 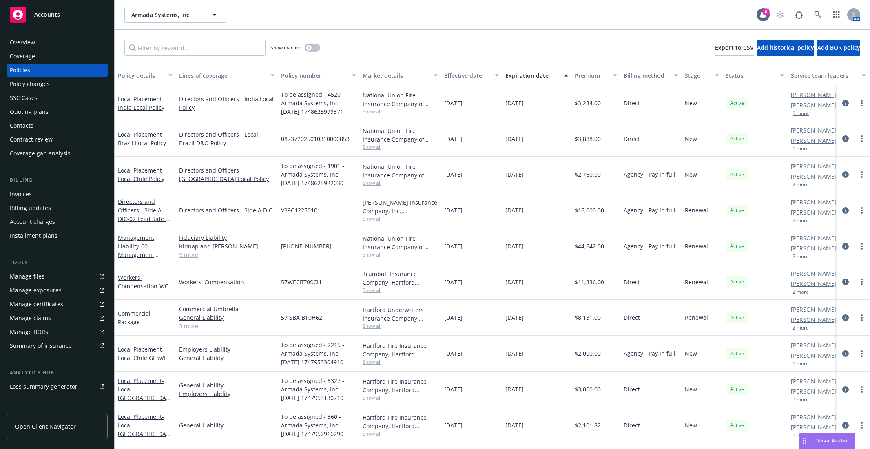 What do you see at coordinates (142, 254) in the screenshot?
I see `span: - 00 Management Liability $5M - AIG` at bounding box center [142, 254].